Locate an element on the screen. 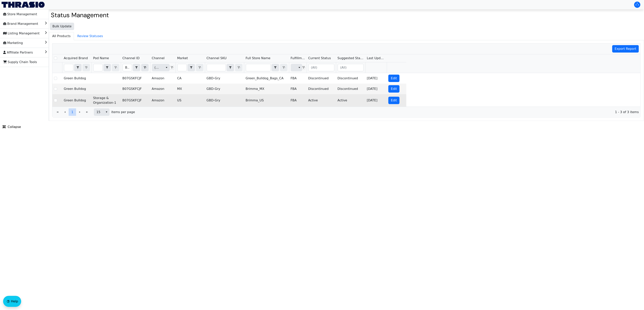 This screenshot has width=644, height=310. button: Page 1 is located at coordinates (72, 112).